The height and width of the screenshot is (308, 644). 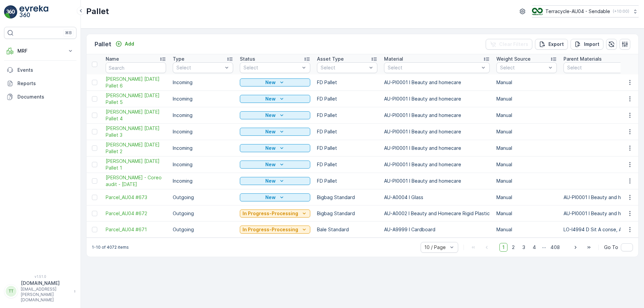 I want to click on a: Events, so click(x=40, y=70).